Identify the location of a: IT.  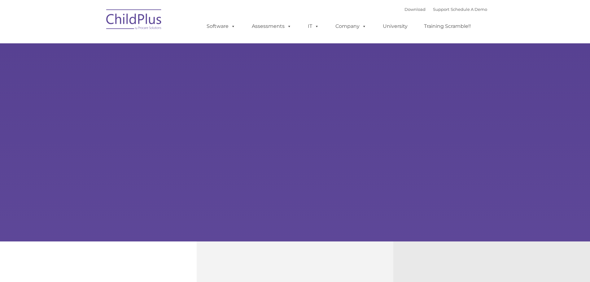
(313, 26).